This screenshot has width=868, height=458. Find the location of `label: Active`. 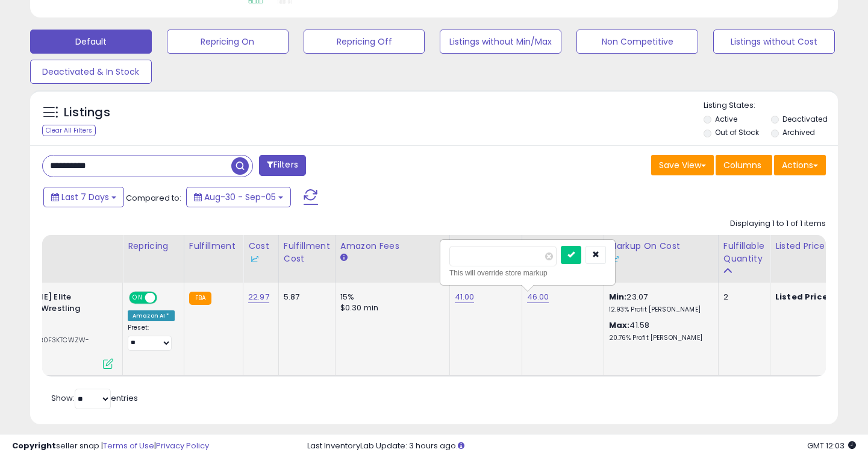

label: Active is located at coordinates (726, 118).